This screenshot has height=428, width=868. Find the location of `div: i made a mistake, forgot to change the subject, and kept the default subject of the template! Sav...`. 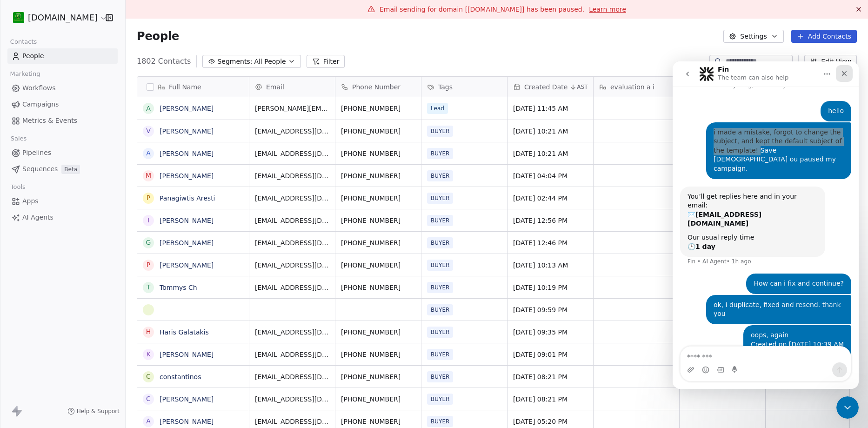

div: i made a mistake, forgot to change the subject, and kept the default subject of the template! Sav... is located at coordinates (106, 90).